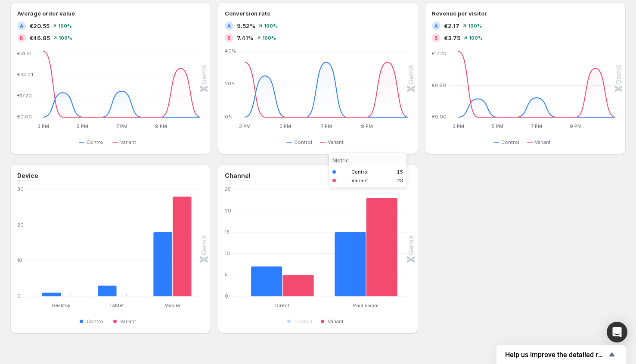 This screenshot has width=636, height=364. Describe the element at coordinates (246, 26) in the screenshot. I see `span: 9.52%` at that location.